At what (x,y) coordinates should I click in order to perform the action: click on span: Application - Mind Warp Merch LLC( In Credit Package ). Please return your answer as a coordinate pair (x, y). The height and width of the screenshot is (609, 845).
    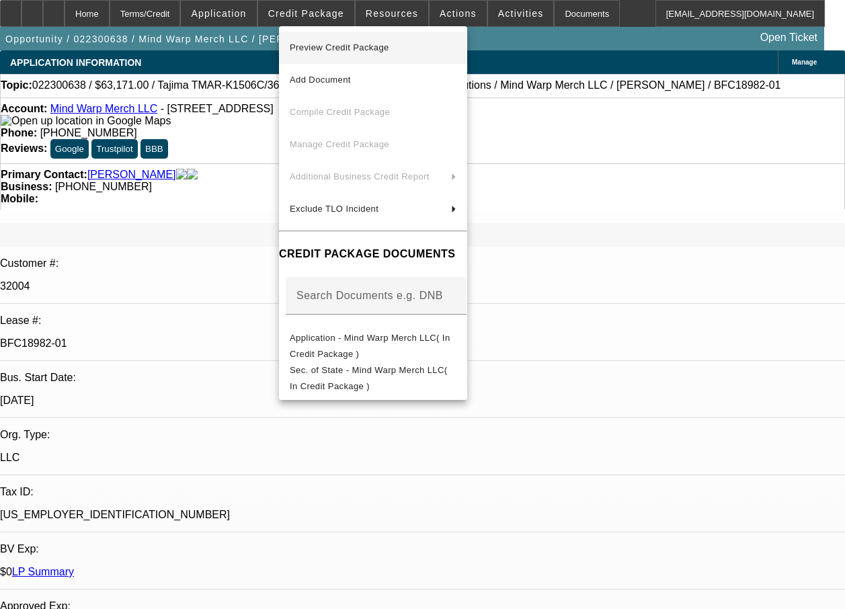
    Looking at the image, I should click on (370, 345).